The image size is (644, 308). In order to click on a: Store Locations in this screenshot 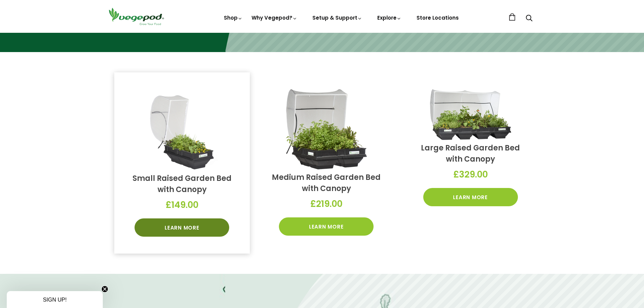, I will do `click(437, 17)`.